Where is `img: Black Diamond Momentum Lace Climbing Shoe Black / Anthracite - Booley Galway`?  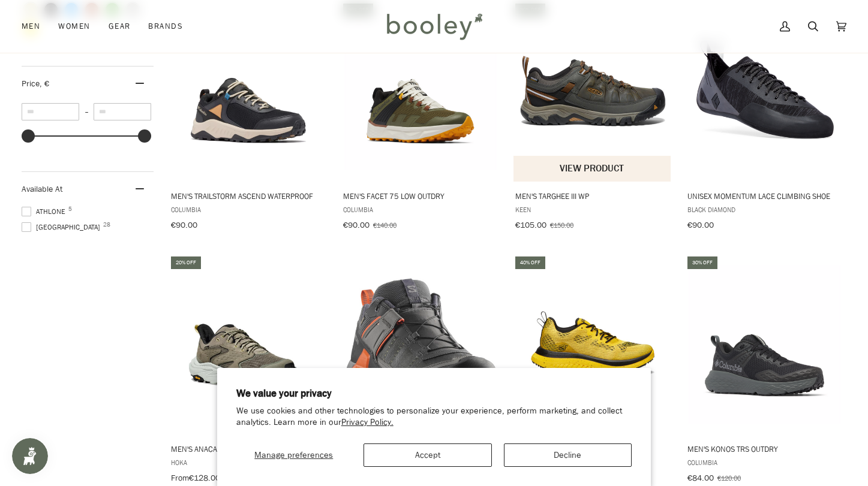 img: Black Diamond Momentum Lace Climbing Shoe Black / Anthracite - Booley Galway is located at coordinates (764, 92).